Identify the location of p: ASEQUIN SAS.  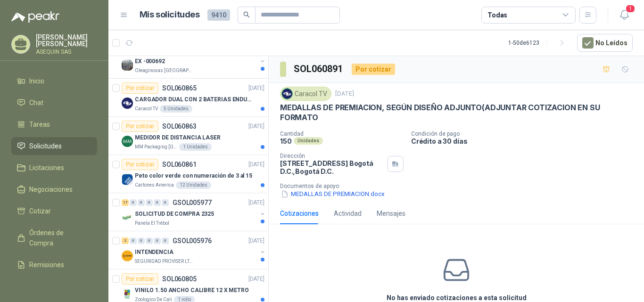
(66, 51).